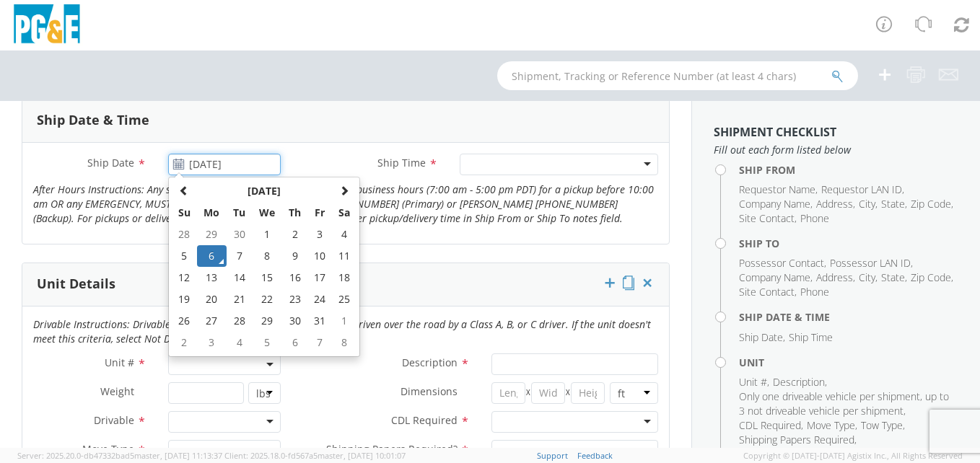 The height and width of the screenshot is (463, 980). I want to click on span: Dimensions, so click(429, 391).